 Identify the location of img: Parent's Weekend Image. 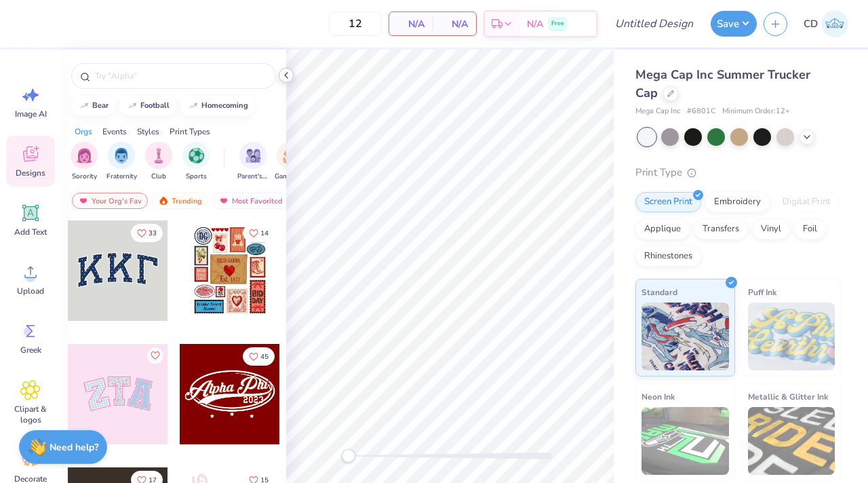
(253, 155).